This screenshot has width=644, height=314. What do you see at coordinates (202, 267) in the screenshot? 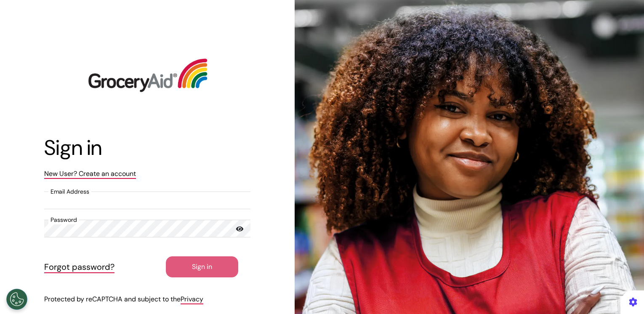
I see `button: Sign in` at bounding box center [202, 267].